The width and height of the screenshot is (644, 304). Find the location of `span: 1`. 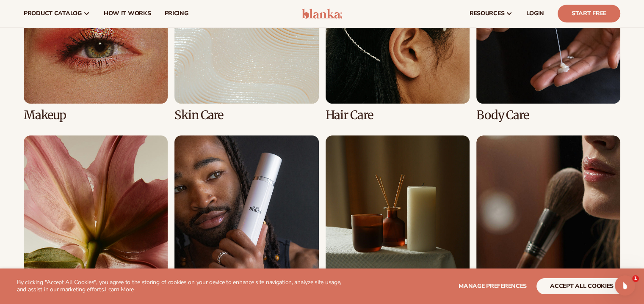

span: 1 is located at coordinates (635, 279).